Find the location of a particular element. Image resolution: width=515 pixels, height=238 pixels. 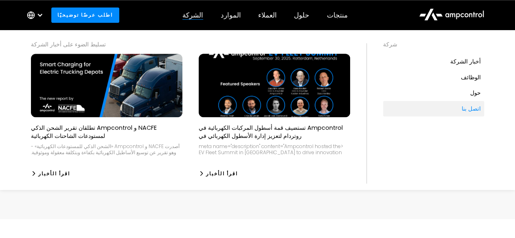

div: العملاء is located at coordinates (268, 15).